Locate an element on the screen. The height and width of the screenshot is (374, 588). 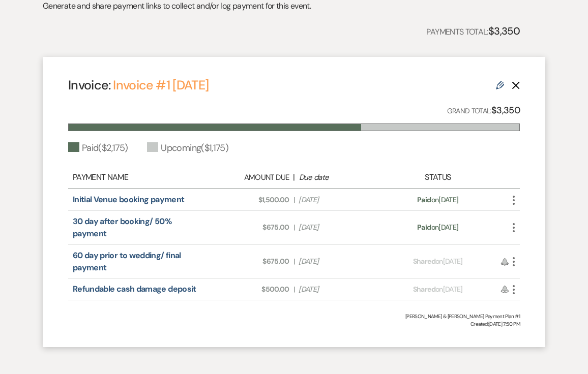
div: Amount Due is located at coordinates (250, 177).